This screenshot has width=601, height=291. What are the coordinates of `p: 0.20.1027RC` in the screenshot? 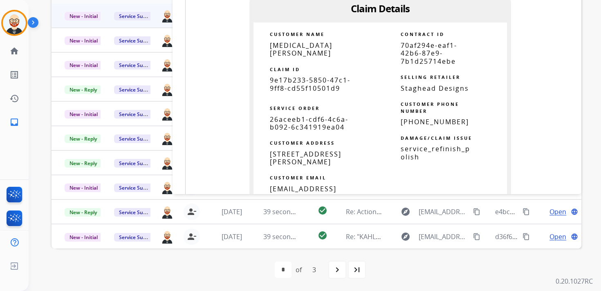 It's located at (574, 281).